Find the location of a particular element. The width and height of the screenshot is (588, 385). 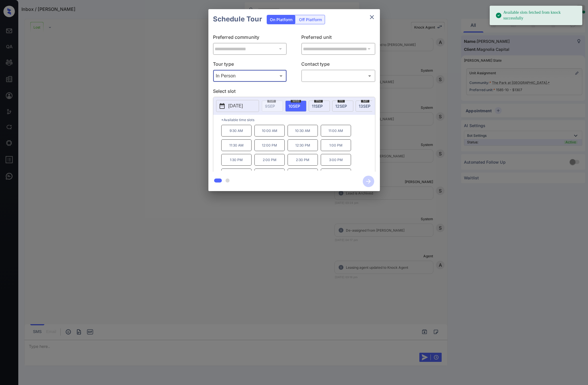

h2: Schedule Tour is located at coordinates (237, 19).